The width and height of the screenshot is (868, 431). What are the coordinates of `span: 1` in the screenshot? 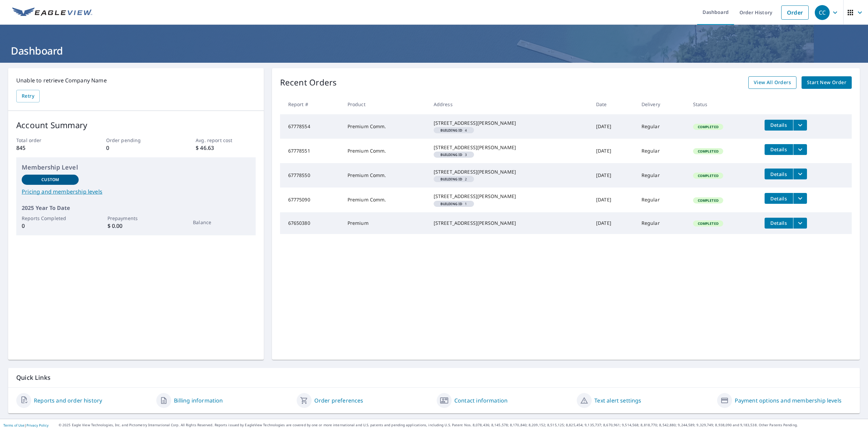 It's located at (454, 204).